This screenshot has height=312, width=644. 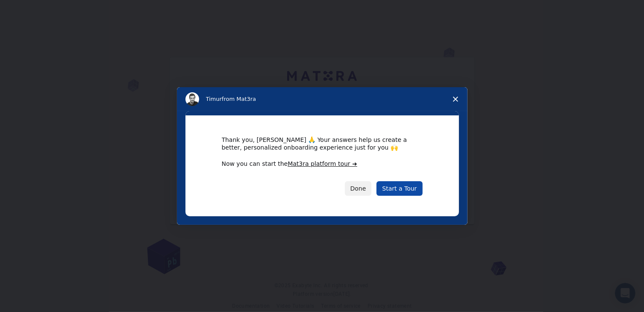 I want to click on a: Mat3ra platform tour ➜, so click(x=322, y=164).